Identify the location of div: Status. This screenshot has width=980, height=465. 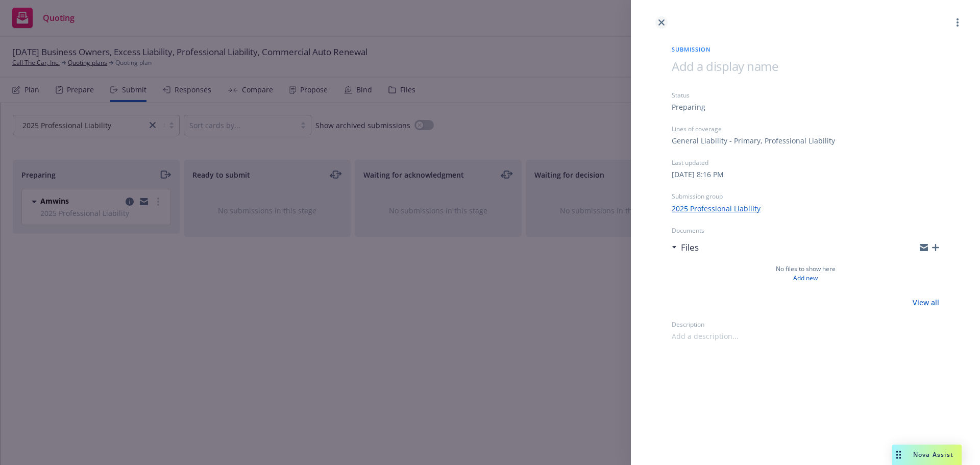
(805, 95).